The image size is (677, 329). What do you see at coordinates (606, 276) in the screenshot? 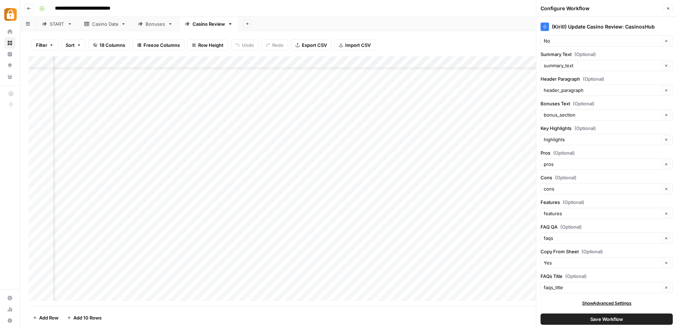
I see `label: FAQs Title` at bounding box center [606, 276].